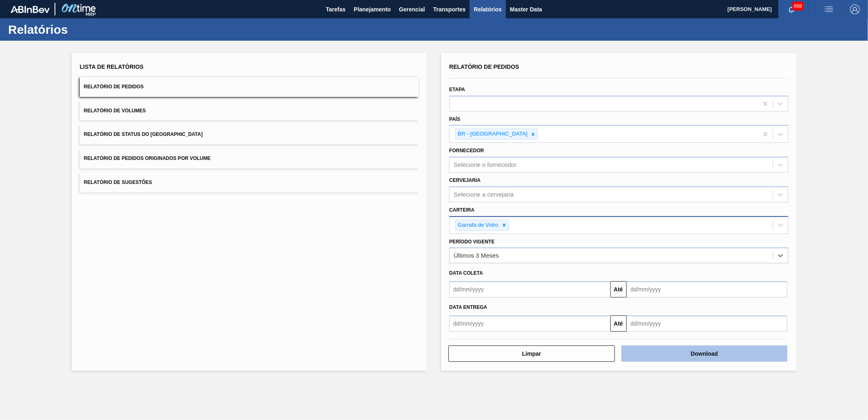  Describe the element at coordinates (249, 158) in the screenshot. I see `button: Relatório de Pedidos Originados por Volume` at that location.